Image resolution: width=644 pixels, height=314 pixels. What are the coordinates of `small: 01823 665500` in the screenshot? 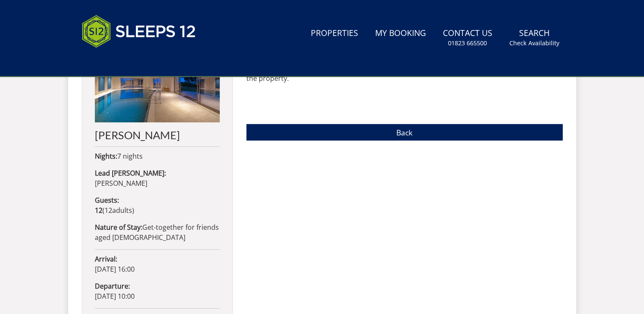 It's located at (468, 43).